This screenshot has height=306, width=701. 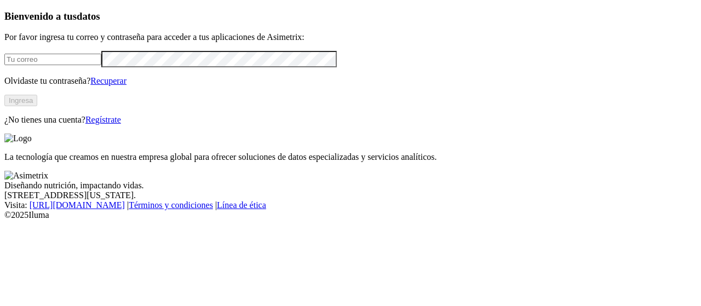 What do you see at coordinates (242, 205) in the screenshot?
I see `a: Línea de ética` at bounding box center [242, 205].